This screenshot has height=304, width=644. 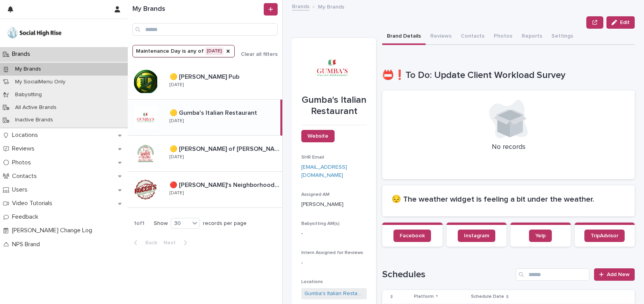 What do you see at coordinates (27, 135) in the screenshot?
I see `p: Locations` at bounding box center [27, 135].